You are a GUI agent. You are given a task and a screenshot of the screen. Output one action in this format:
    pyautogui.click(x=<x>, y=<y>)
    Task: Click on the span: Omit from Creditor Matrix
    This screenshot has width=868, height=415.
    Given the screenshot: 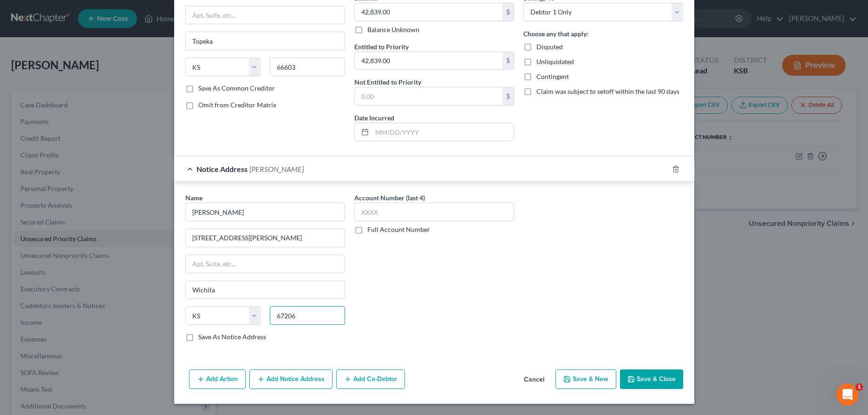 What is the action you would take?
    pyautogui.click(x=237, y=105)
    